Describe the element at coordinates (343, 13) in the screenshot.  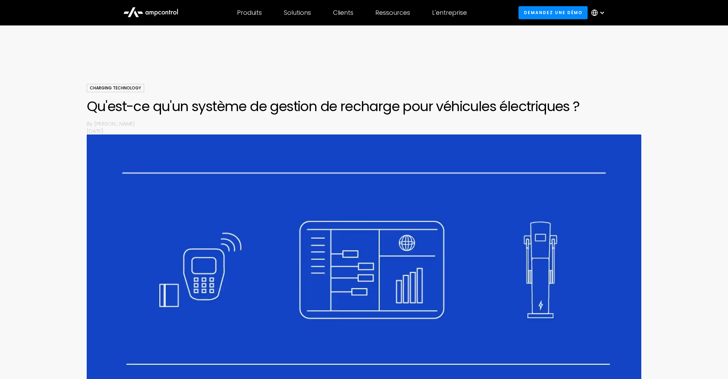
I see `div: Clients` at that location.